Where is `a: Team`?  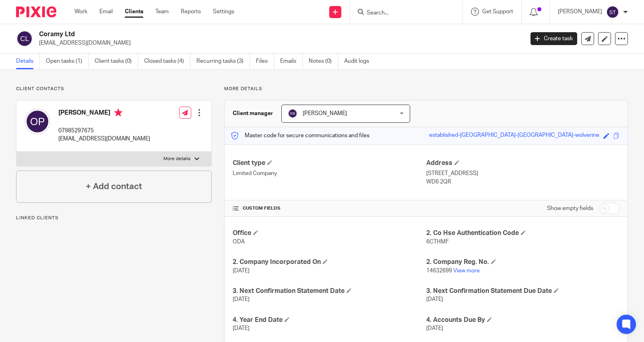 a: Team is located at coordinates (162, 12).